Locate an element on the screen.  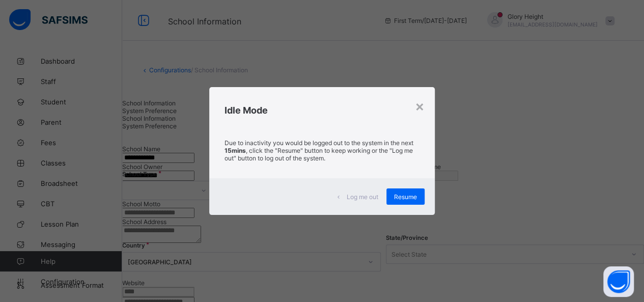
span: Resume is located at coordinates (405, 197).